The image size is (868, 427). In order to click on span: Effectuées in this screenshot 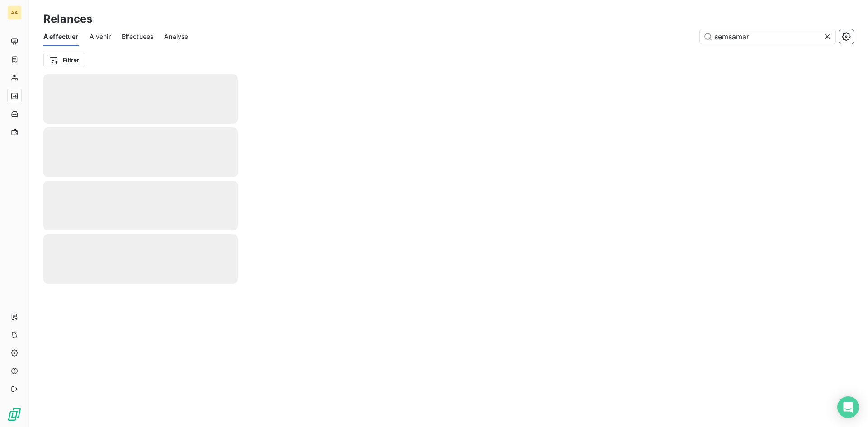, I will do `click(137, 37)`.